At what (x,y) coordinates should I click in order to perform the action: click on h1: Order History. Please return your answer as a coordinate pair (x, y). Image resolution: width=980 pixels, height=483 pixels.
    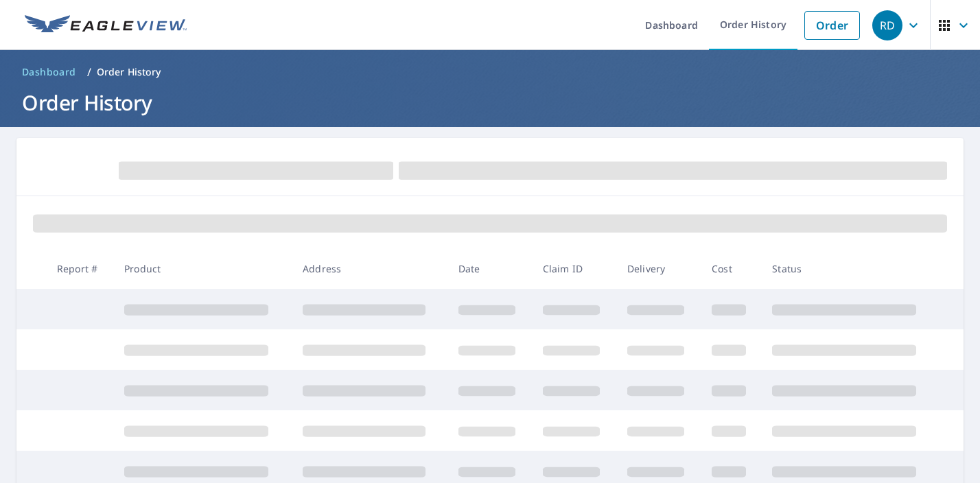
    Looking at the image, I should click on (490, 102).